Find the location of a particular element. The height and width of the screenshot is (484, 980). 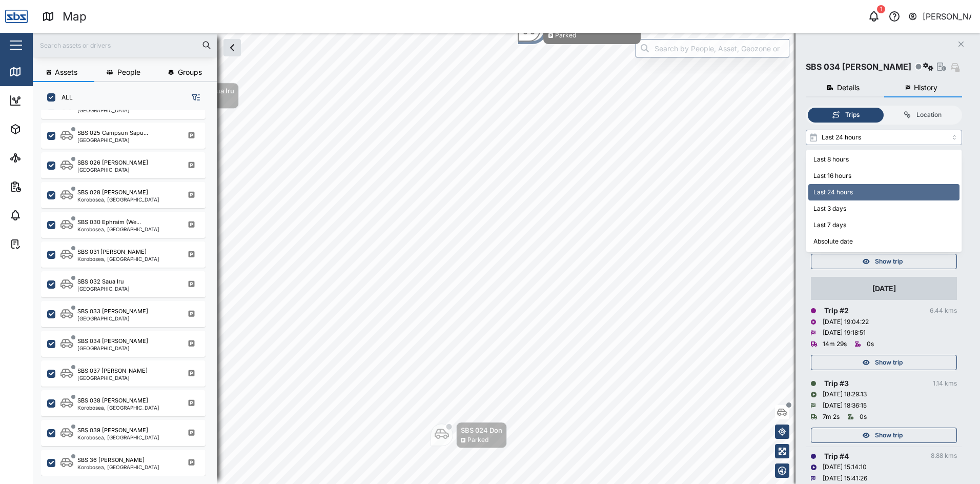

div: 7m 2s is located at coordinates (830, 417).